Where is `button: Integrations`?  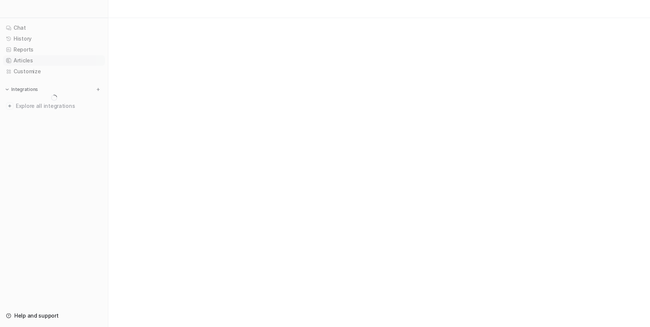 button: Integrations is located at coordinates (21, 90).